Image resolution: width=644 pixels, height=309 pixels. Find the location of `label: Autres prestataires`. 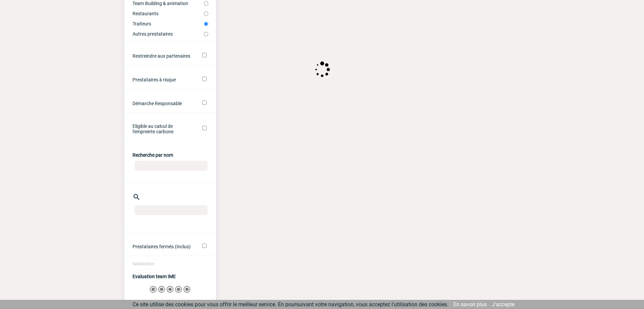

label: Autres prestataires is located at coordinates (168, 34).